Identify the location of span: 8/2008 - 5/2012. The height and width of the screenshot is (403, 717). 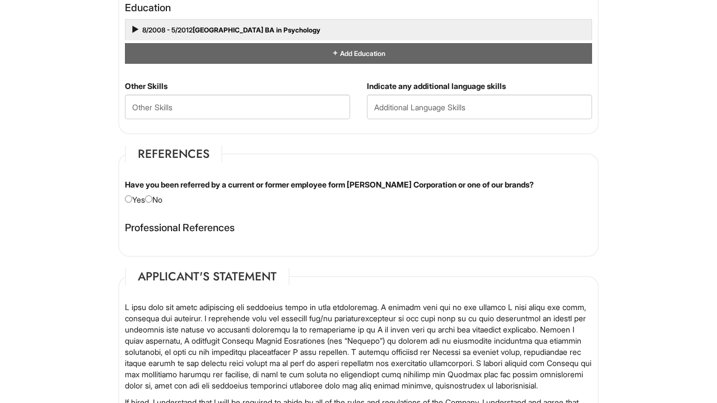
(167, 30).